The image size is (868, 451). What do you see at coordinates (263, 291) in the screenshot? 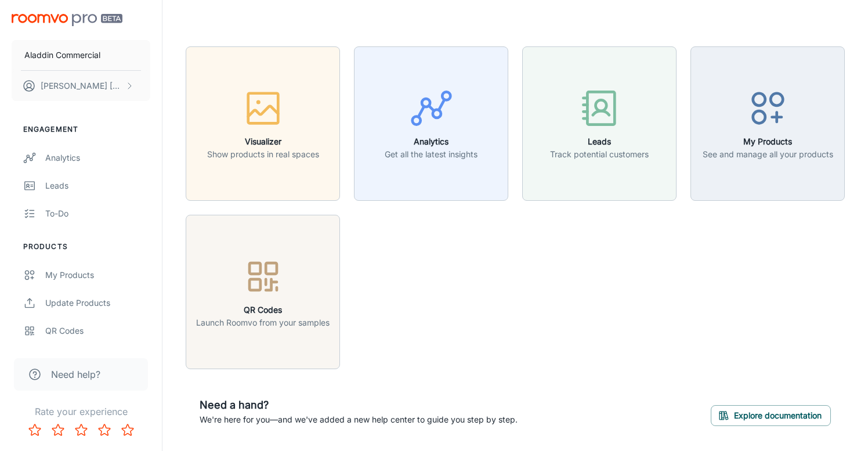
I see `a: QR CodesLaunch Roomvo from your samples` at bounding box center [263, 291].